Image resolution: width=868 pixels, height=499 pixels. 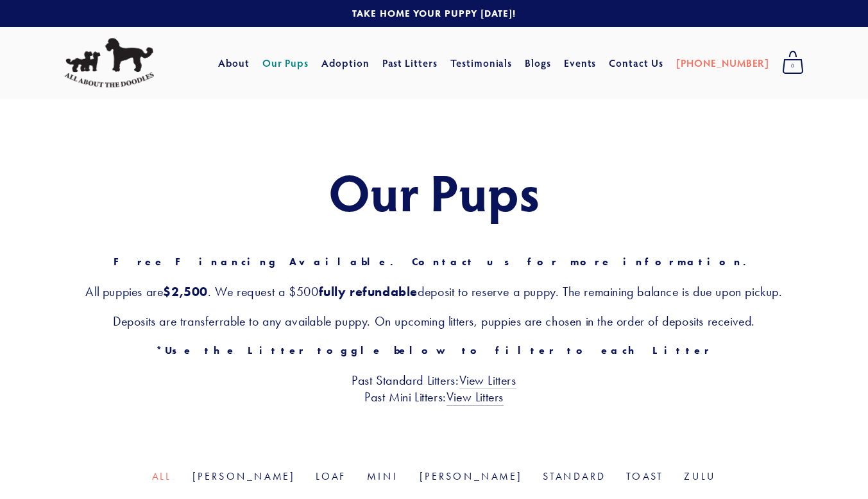 What do you see at coordinates (345, 63) in the screenshot?
I see `a: Adoption` at bounding box center [345, 63].